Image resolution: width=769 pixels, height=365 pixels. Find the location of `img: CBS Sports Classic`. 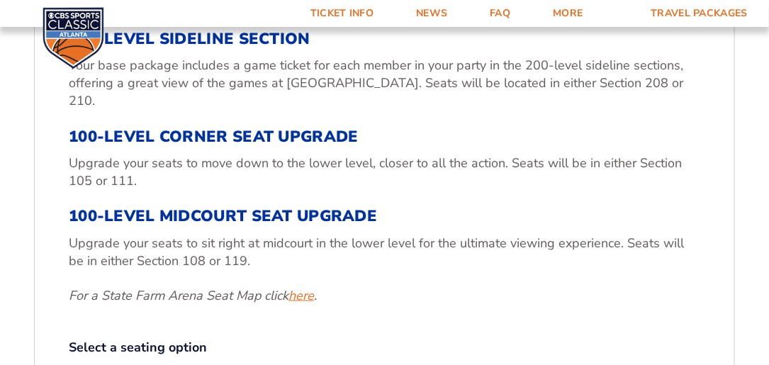

img: CBS Sports Classic is located at coordinates (73, 38).